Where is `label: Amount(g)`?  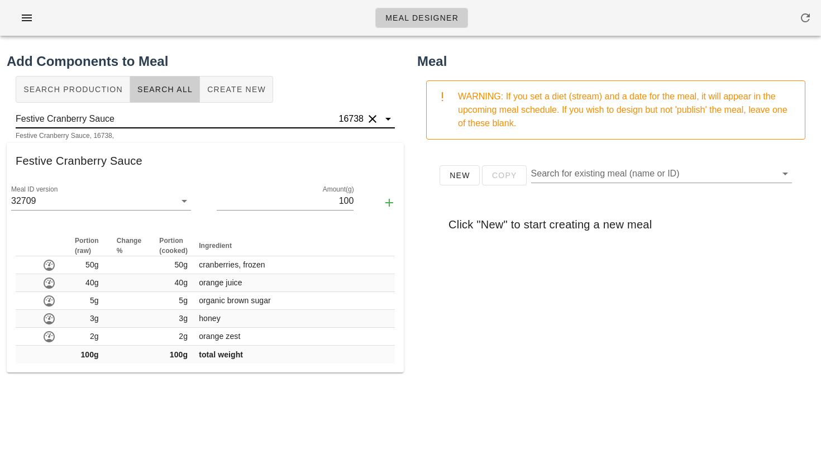 label: Amount(g) is located at coordinates (338, 189).